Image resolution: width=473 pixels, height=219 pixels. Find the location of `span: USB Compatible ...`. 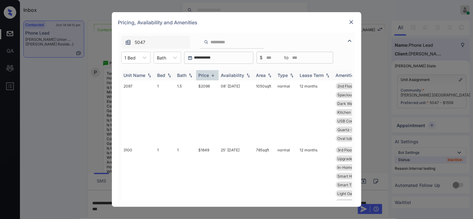

span: USB Compatible ... is located at coordinates (354, 121).